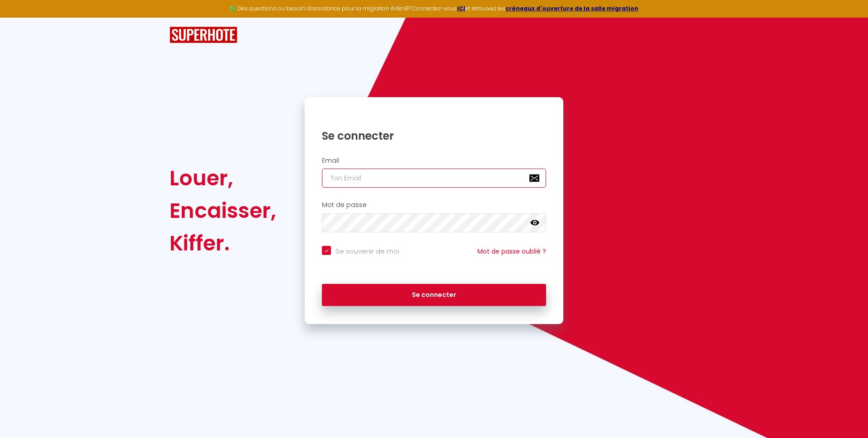 Image resolution: width=868 pixels, height=438 pixels. What do you see at coordinates (434, 160) in the screenshot?
I see `h2: Email` at bounding box center [434, 160].